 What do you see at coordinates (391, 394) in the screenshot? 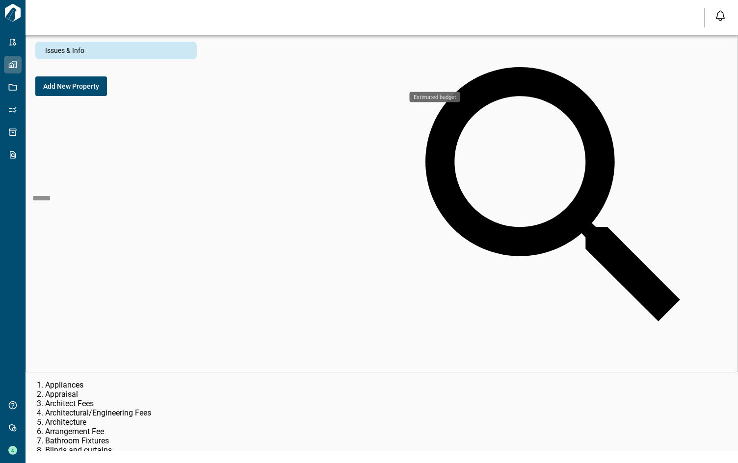
I see `div: Appraisal` at bounding box center [391, 394].